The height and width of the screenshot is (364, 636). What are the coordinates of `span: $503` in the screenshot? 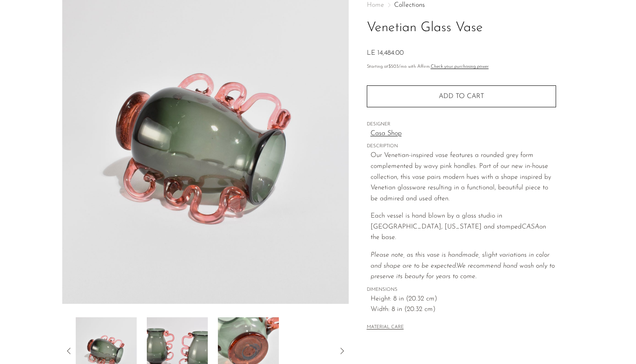 It's located at (393, 67).